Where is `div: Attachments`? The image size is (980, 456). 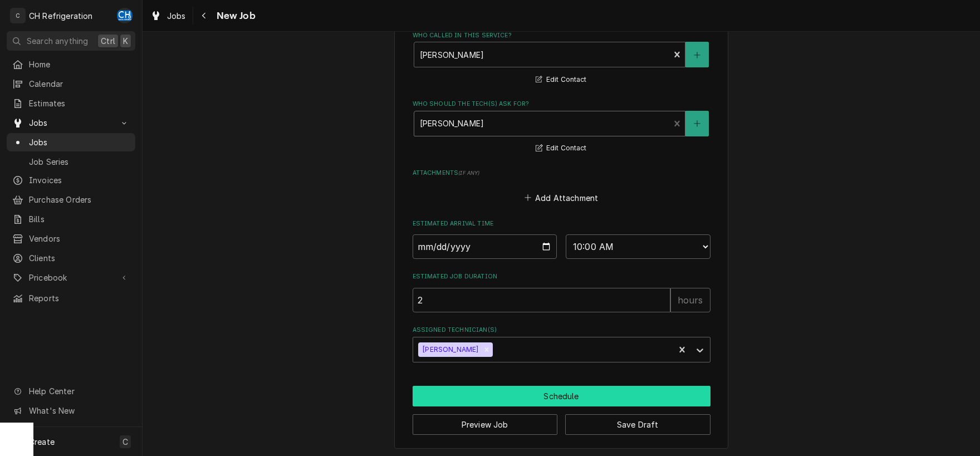 div: Attachments is located at coordinates (562, 187).